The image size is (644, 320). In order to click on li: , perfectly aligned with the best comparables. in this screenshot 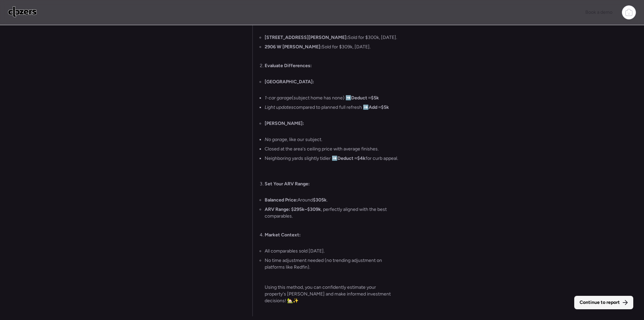, I will do `click(332, 213)`.